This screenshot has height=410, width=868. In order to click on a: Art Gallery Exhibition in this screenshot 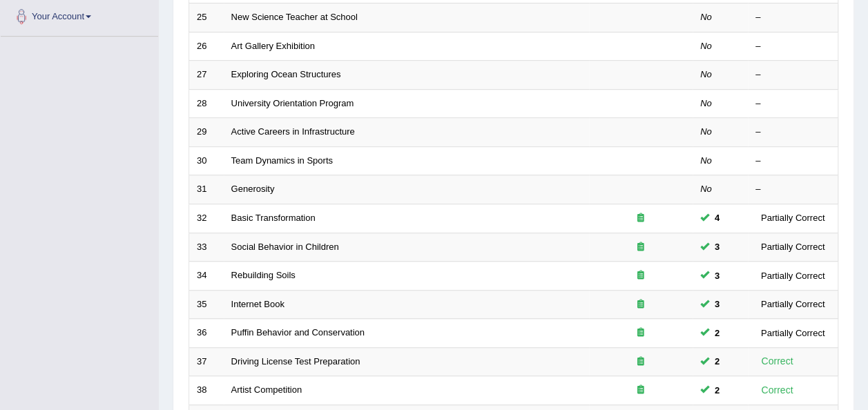, I will do `click(273, 46)`.